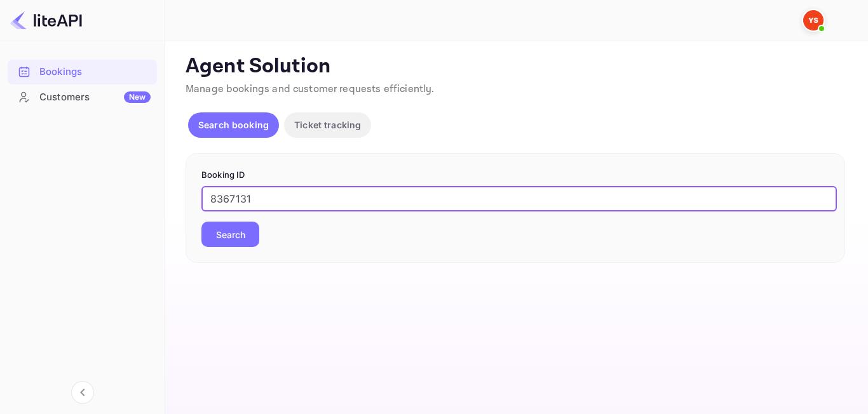 The height and width of the screenshot is (414, 868). Describe the element at coordinates (82, 97) in the screenshot. I see `div: CustomersNew` at that location.